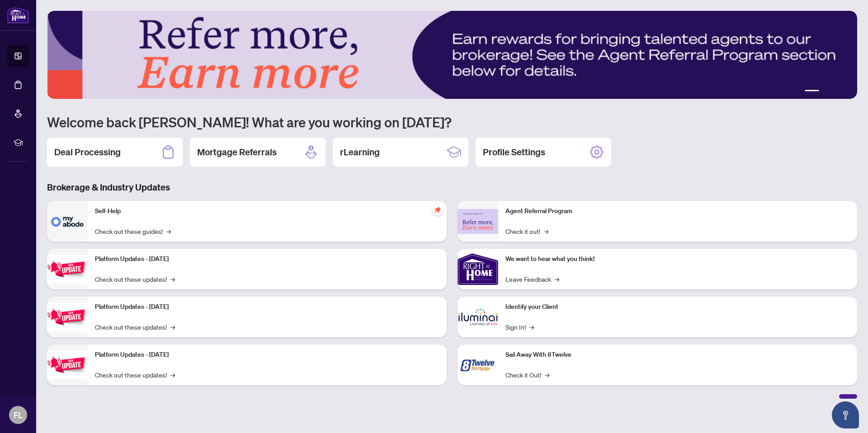 Image resolution: width=868 pixels, height=433 pixels. I want to click on button: 3, so click(832, 91).